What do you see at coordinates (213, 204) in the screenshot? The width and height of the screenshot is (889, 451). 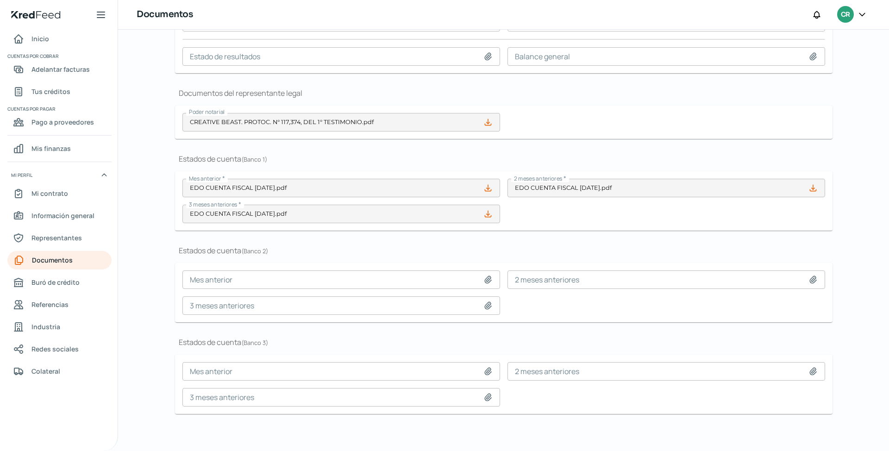 I see `span: 3 meses anteriores` at bounding box center [213, 204].